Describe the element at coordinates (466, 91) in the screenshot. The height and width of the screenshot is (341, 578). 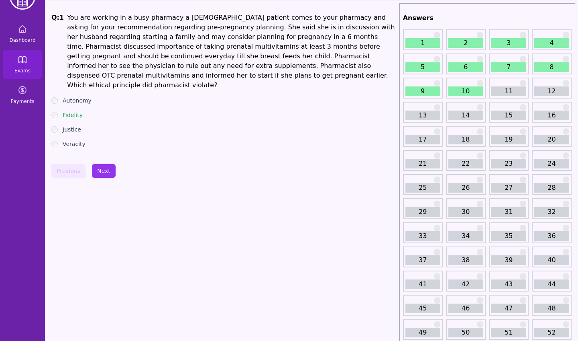
I see `a: 10` at that location.